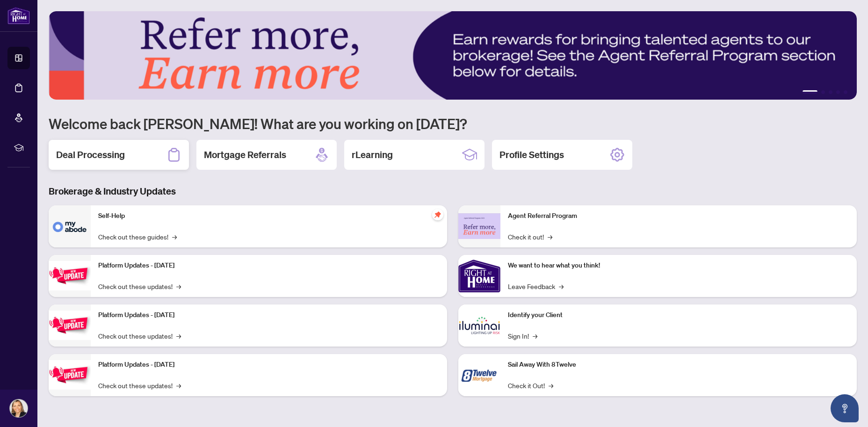  What do you see at coordinates (479, 375) in the screenshot?
I see `img: Sail Away With 8Twelve` at bounding box center [479, 375].